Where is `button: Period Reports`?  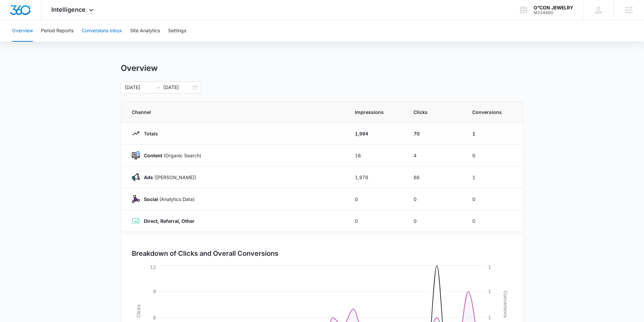 button: Period Reports is located at coordinates (57, 31).